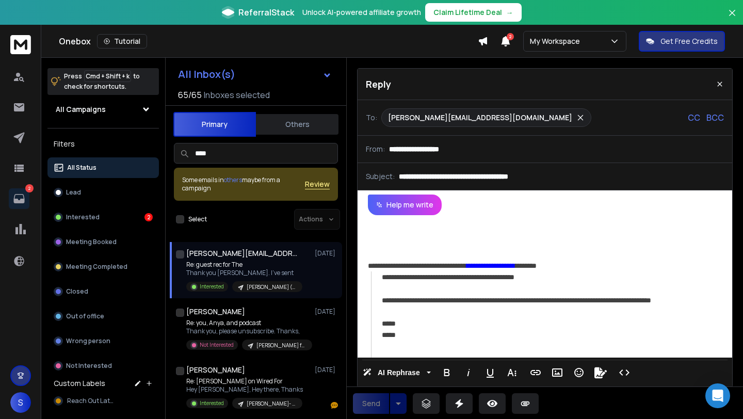  I want to click on p: Get Free Credits, so click(689, 41).